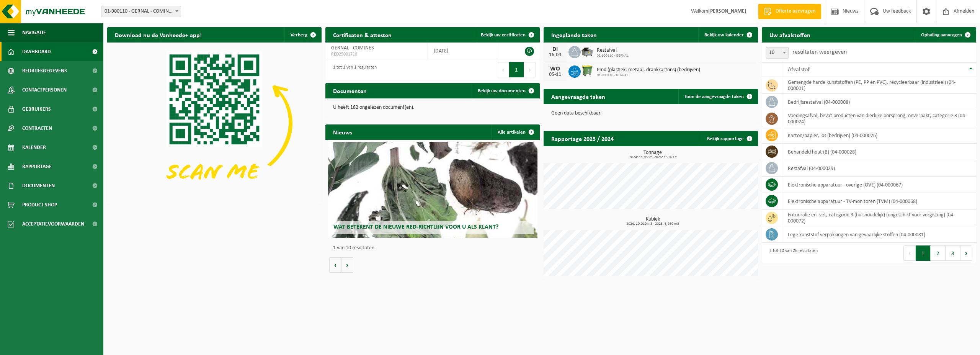 This screenshot has height=355, width=980. I want to click on span: Rapportage, so click(36, 166).